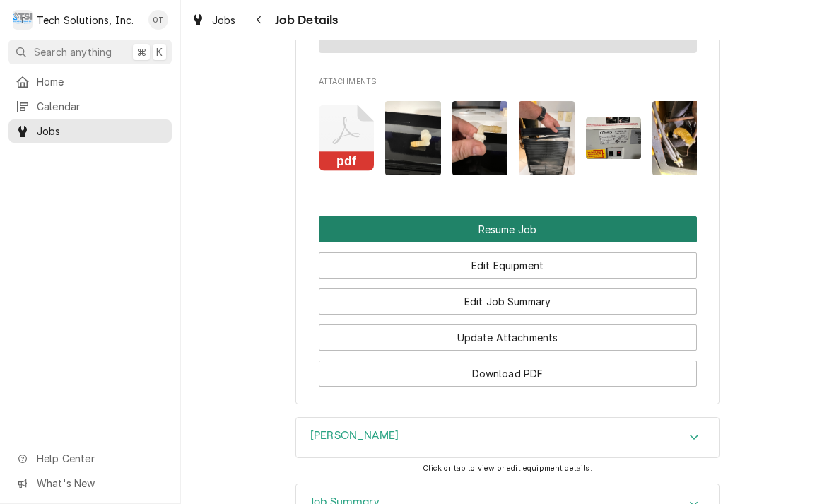 This screenshot has height=504, width=834. I want to click on div: CORELIUS, so click(508, 438).